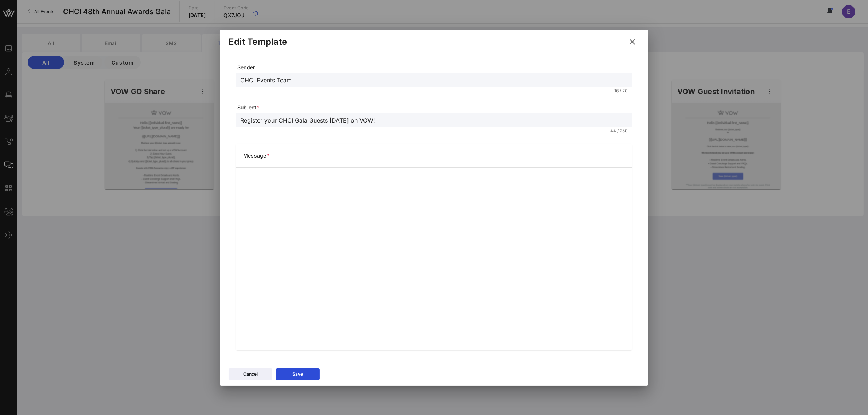  What do you see at coordinates (434, 79) in the screenshot?
I see `input: From` at bounding box center [434, 79].